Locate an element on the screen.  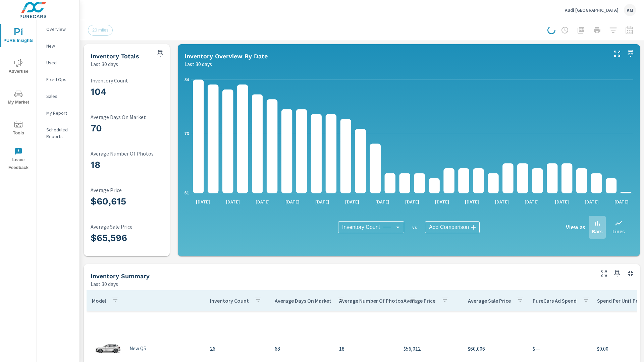
span: Leave Feedback is located at coordinates (18, 160).